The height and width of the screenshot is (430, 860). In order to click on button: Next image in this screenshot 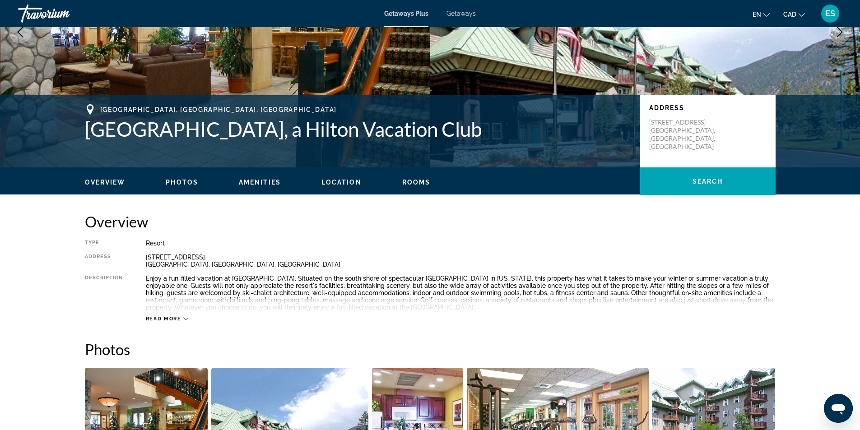, I will do `click(840, 32)`.